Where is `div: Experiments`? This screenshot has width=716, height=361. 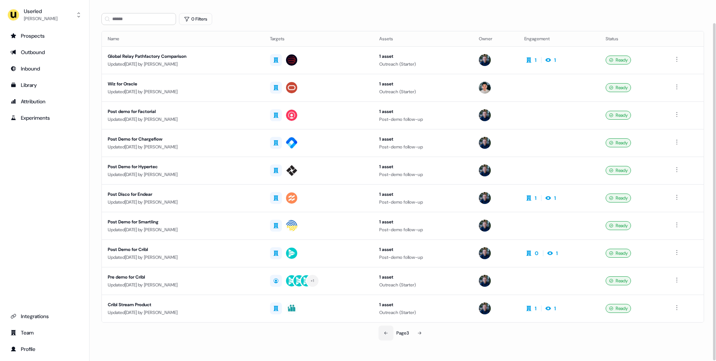 div: Experiments is located at coordinates (44, 118).